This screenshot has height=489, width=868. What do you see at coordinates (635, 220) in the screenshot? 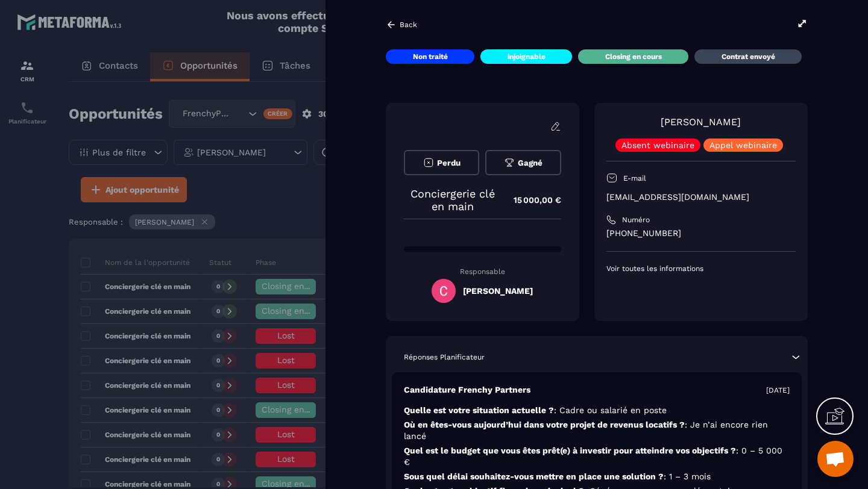
I see `p: Numéro` at bounding box center [635, 220].